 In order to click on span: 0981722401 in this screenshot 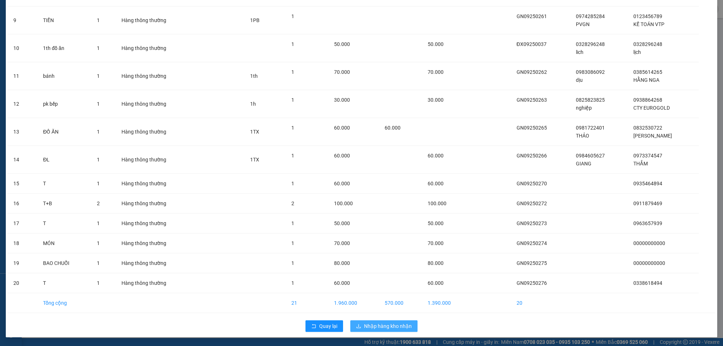, I will do `click(590, 128)`.